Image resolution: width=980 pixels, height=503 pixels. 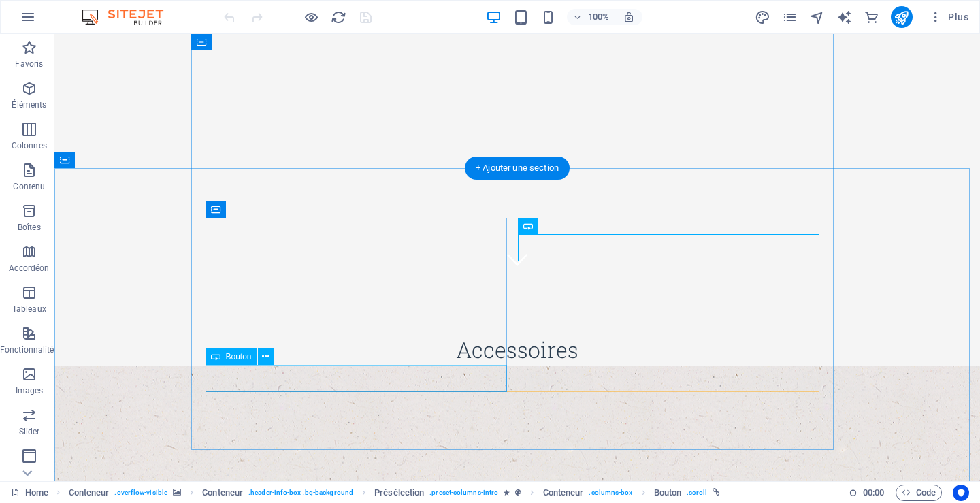 I want to click on span: . header-info-box .bg-background, so click(x=301, y=493).